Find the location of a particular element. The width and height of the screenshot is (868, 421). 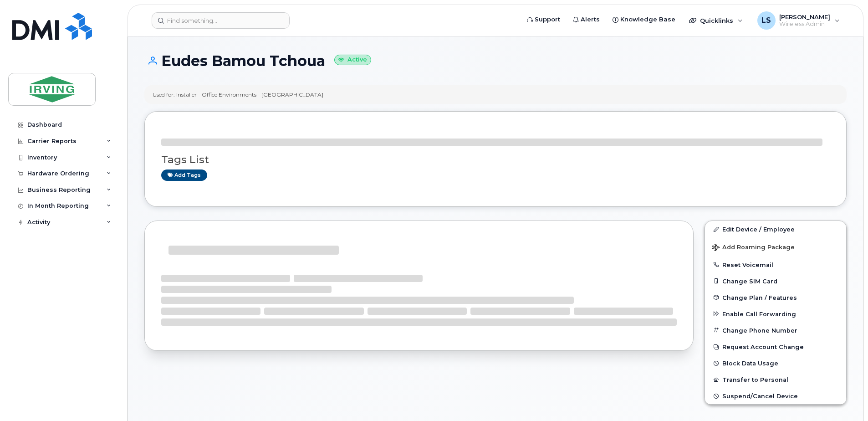

button: Enable Call Forwarding is located at coordinates (776, 314).